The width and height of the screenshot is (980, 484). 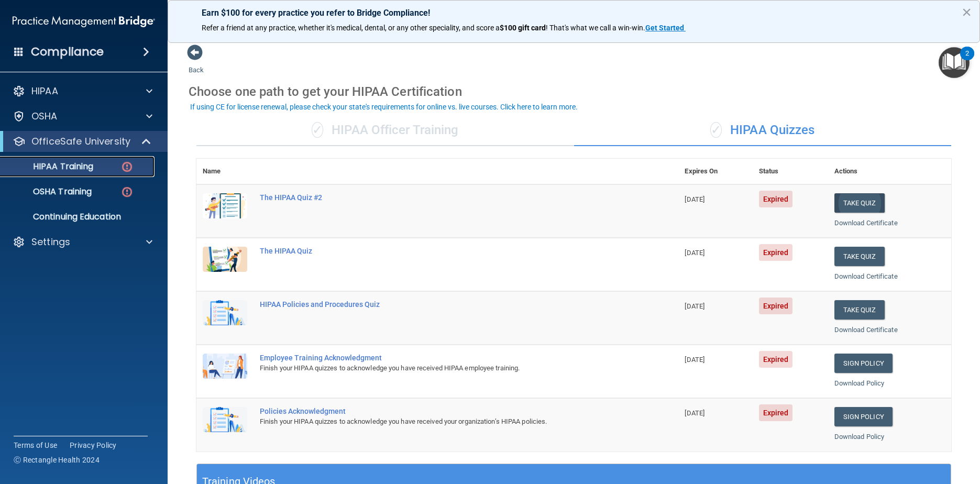 I want to click on p: Settings, so click(x=51, y=242).